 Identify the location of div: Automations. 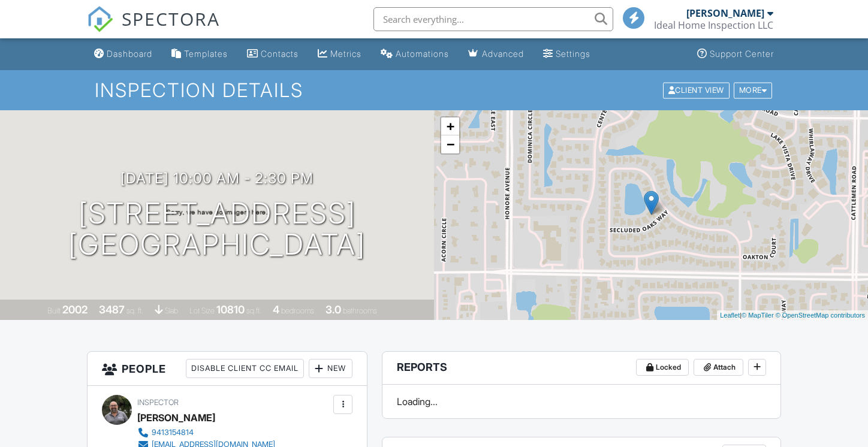
(422, 53).